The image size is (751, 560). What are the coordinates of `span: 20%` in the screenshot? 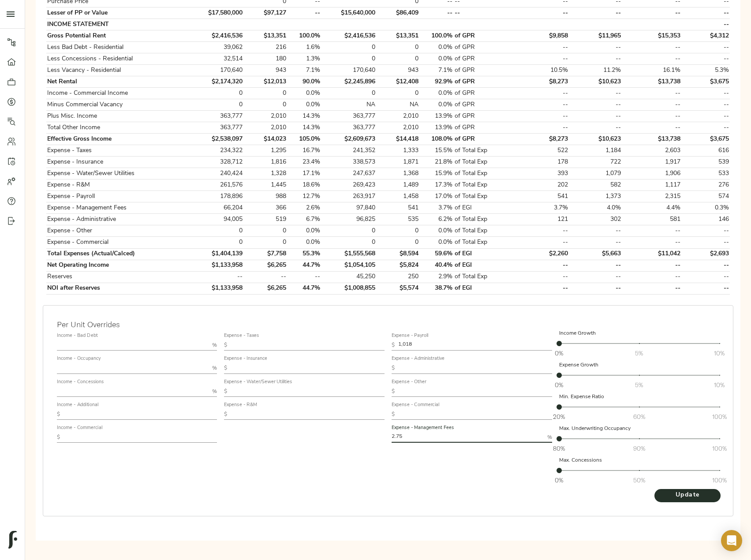 It's located at (559, 416).